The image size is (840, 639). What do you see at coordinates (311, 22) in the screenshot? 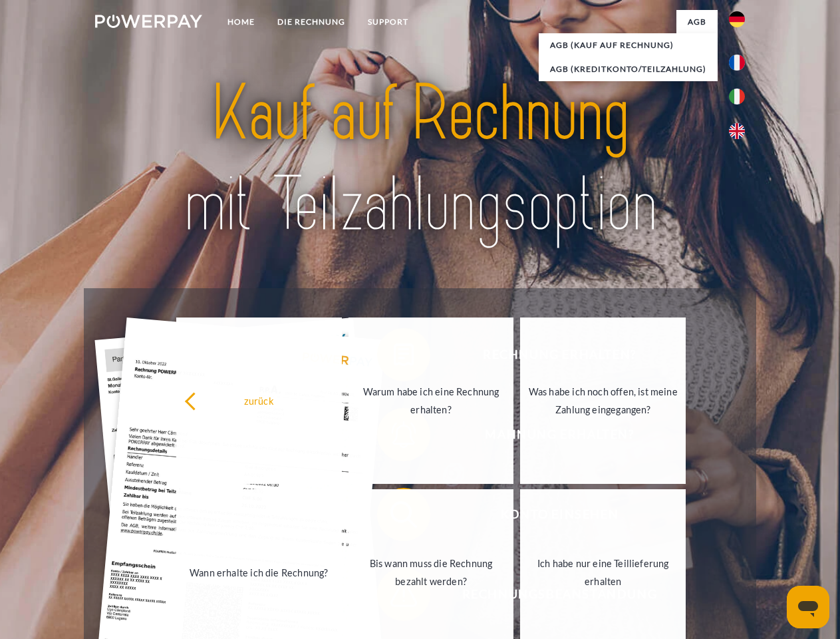
I see `a: DIE RECHNUNG` at bounding box center [311, 22].